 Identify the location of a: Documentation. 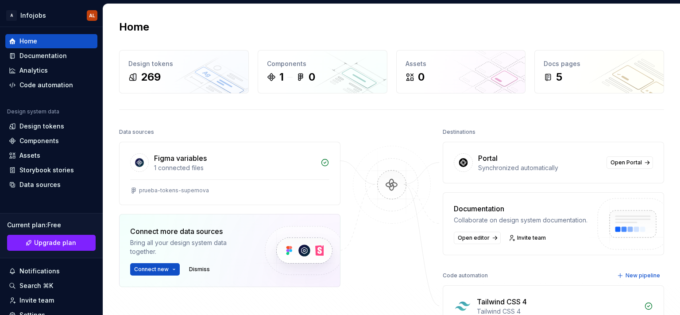
(51, 56).